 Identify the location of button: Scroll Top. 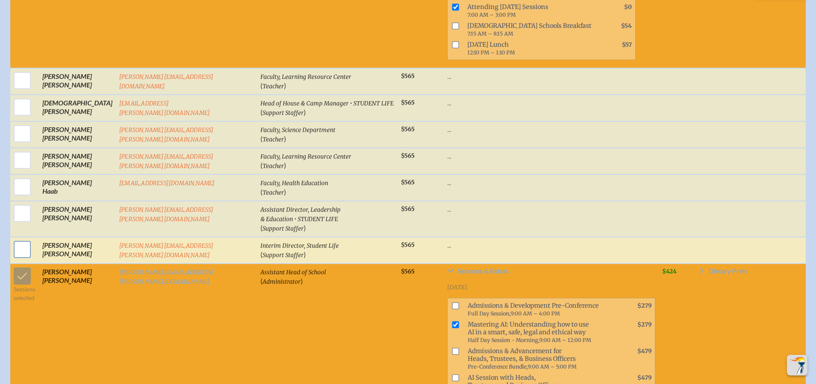
(797, 365).